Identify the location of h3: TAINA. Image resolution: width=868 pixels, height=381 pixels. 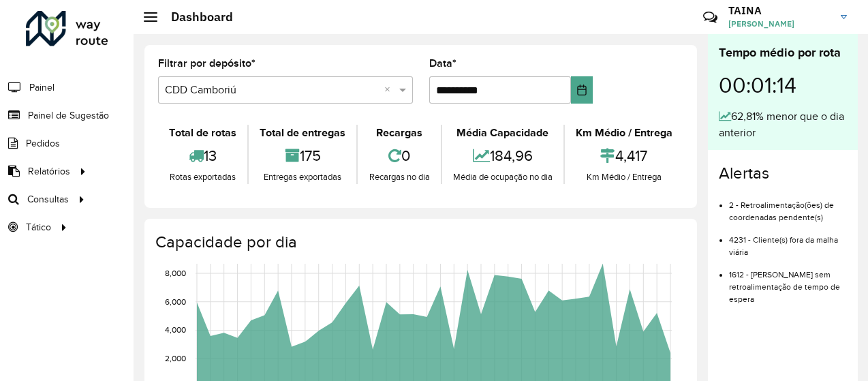
(779, 10).